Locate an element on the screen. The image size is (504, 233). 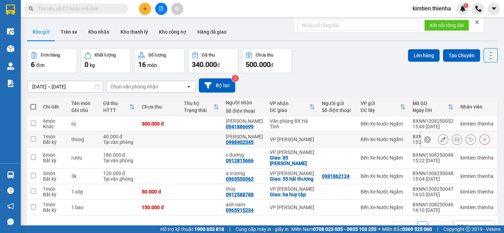
span: Kết nối tổng đài is located at coordinates (446, 25).